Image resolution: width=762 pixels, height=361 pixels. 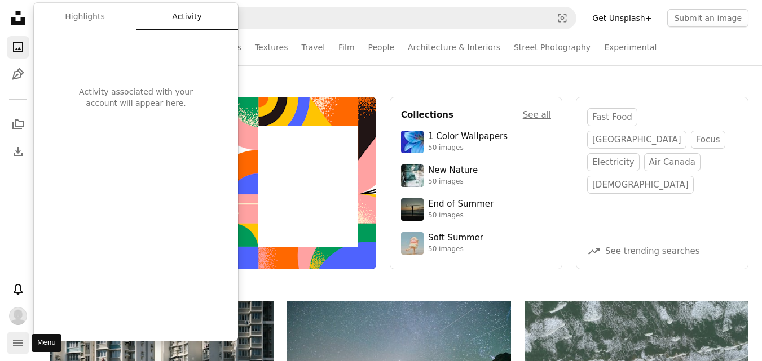 I want to click on a: 1 Color Wallpapers50 images, so click(x=476, y=142).